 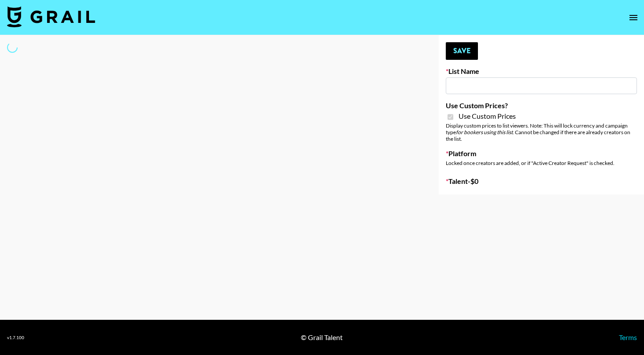 What do you see at coordinates (16, 338) in the screenshot?
I see `div: v 1.7.100` at bounding box center [16, 338].